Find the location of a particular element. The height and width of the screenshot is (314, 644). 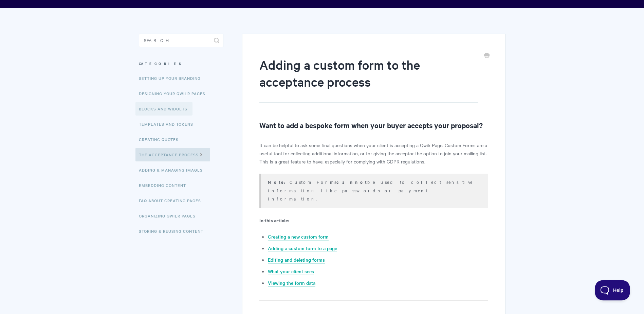

a: Designing Your Qwilr Pages is located at coordinates (175, 93).